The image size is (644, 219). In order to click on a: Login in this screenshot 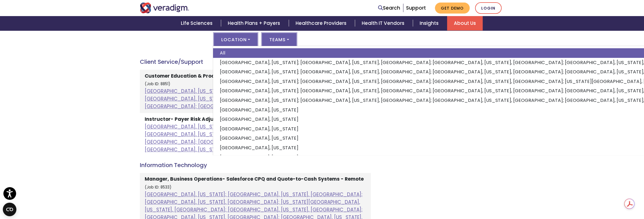, I will do `click(488, 8)`.